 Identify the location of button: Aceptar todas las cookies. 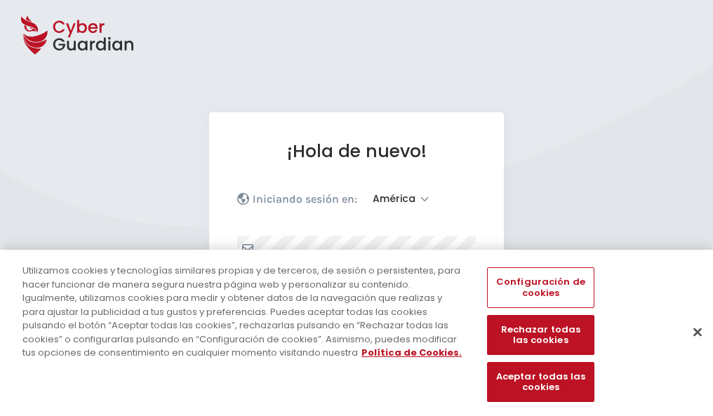
(541, 382).